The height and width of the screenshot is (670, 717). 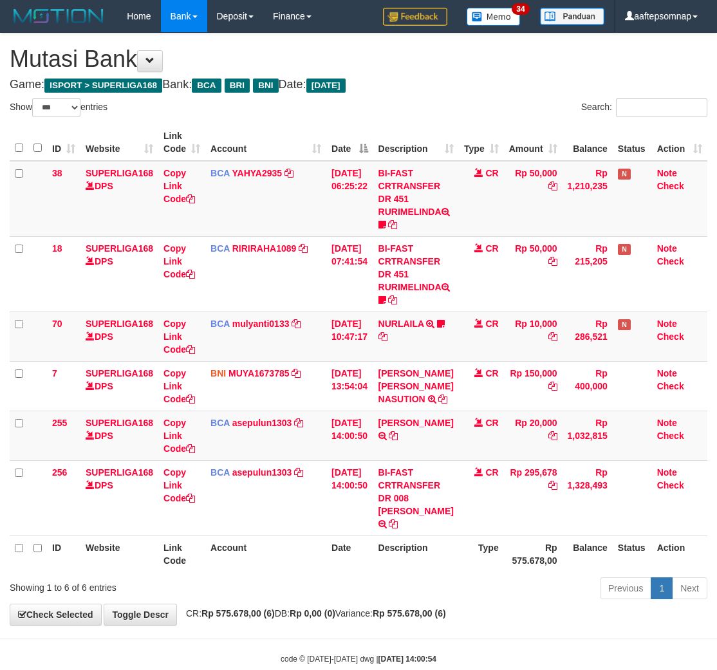 I want to click on select: Showentries, so click(x=56, y=108).